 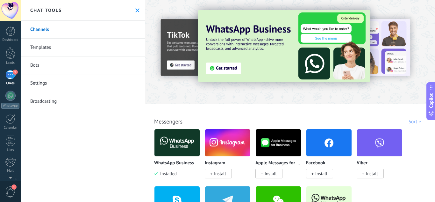 What do you see at coordinates (230, 157) in the screenshot?
I see `div: Instagram` at bounding box center [230, 157].